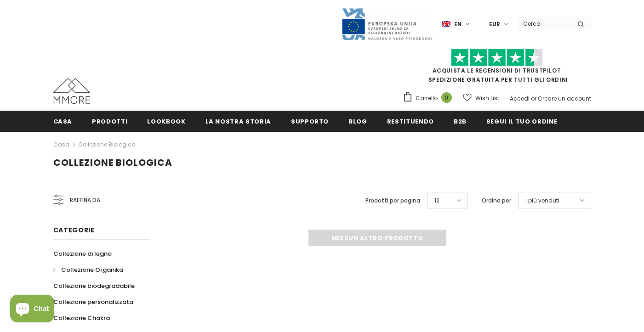 This screenshot has width=644, height=332. What do you see at coordinates (533, 99) in the screenshot?
I see `span: or` at bounding box center [533, 99].